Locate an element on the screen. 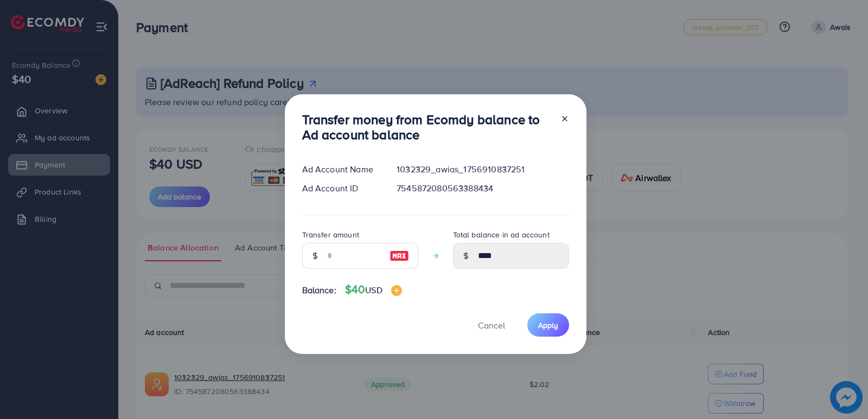 This screenshot has width=868, height=419. span: Cancel is located at coordinates (492, 325).